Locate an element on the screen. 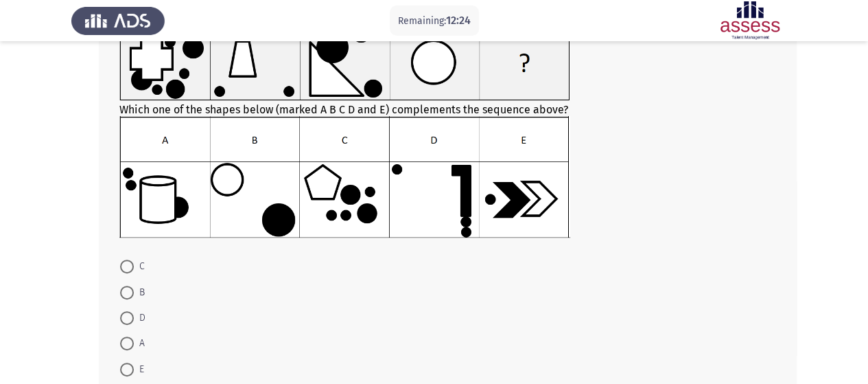 The image size is (868, 384). img: UkFYYV8wODRfQSAucG5nMTY5MTMyNDIwODY1NA==.png is located at coordinates (345, 62).